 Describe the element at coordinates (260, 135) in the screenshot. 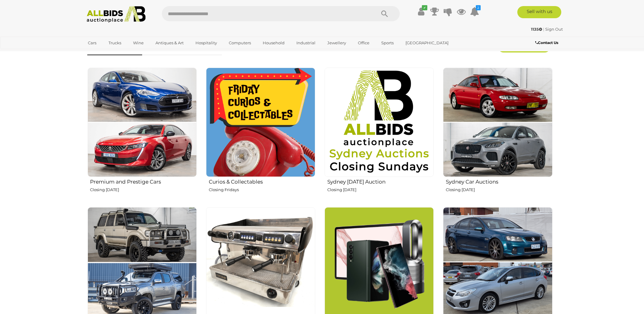

I see `a: Curios & Collectables Closing Fridays` at that location.